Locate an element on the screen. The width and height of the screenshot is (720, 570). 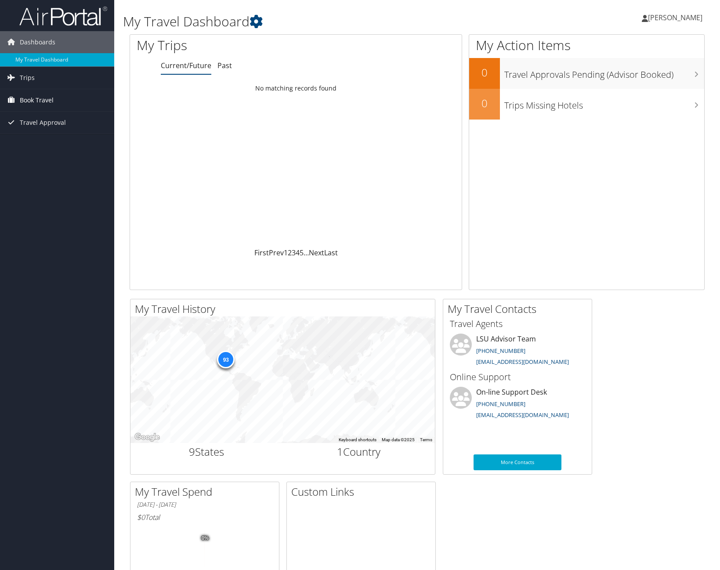
h1: My Trips is located at coordinates (227, 45).